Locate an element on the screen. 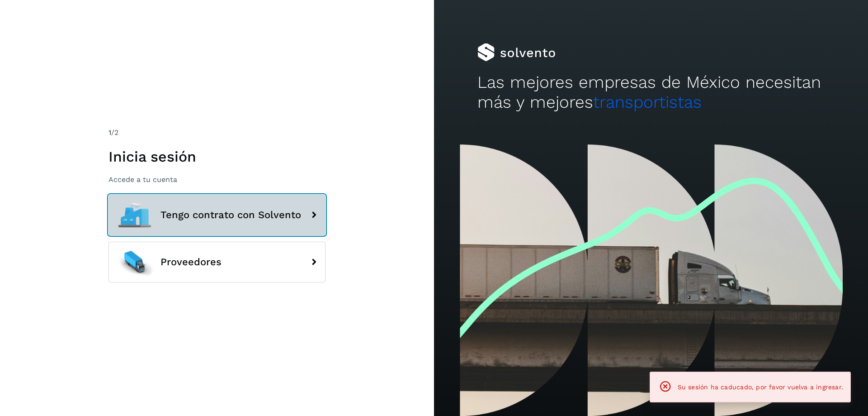 The width and height of the screenshot is (868, 416). span: transportistas is located at coordinates (647, 102).